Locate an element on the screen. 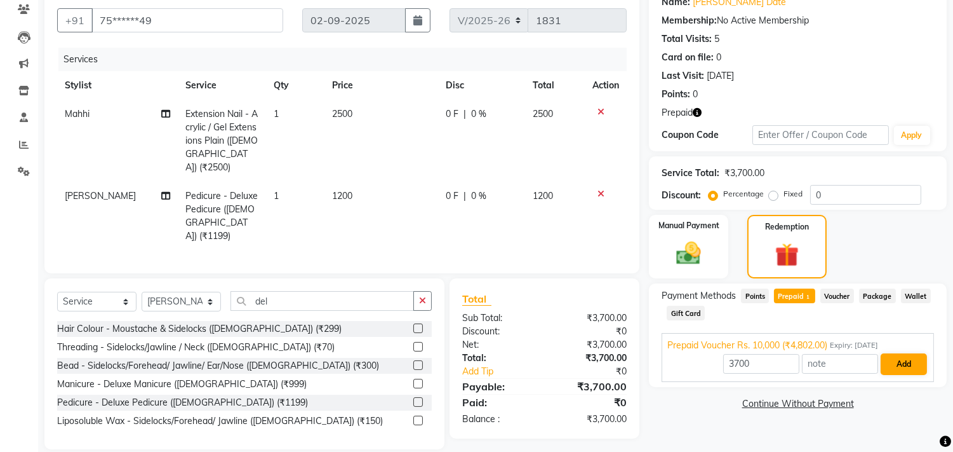  button: Apply is located at coordinates (912, 135).